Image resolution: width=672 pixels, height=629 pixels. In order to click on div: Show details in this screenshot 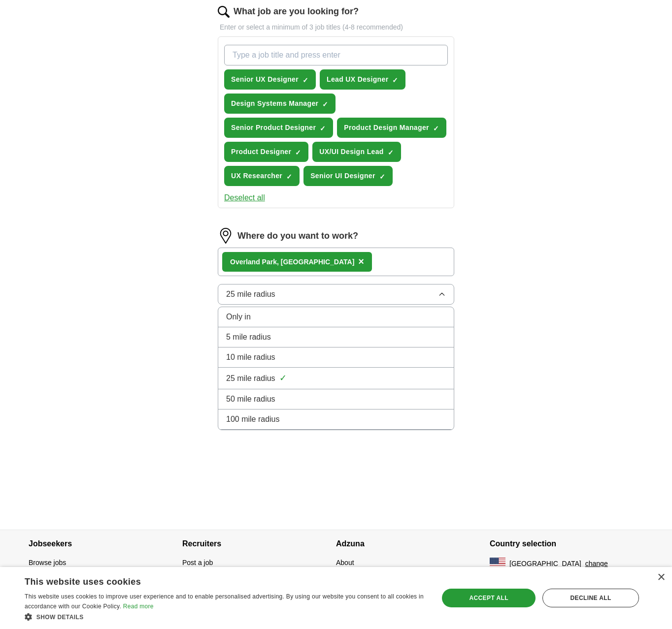, I will do `click(225, 617)`.